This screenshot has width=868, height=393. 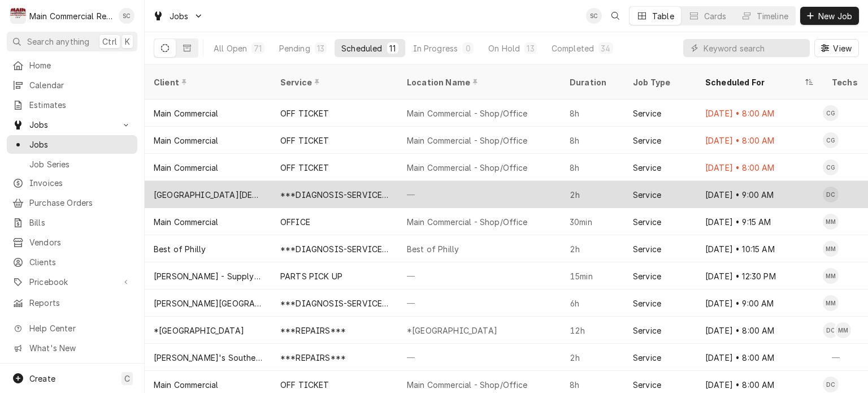 What do you see at coordinates (311, 276) in the screenshot?
I see `div: PARTS PICK UP` at bounding box center [311, 276].